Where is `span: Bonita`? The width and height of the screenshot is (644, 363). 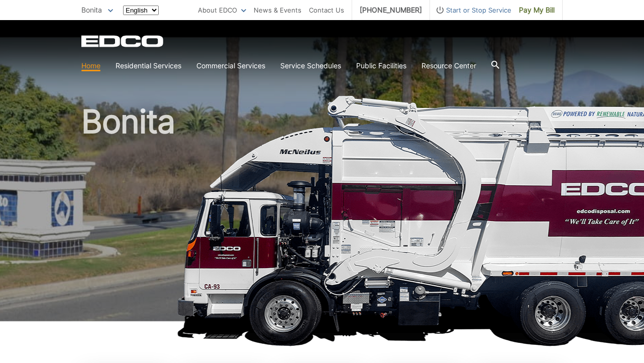
span: Bonita is located at coordinates (92, 10).